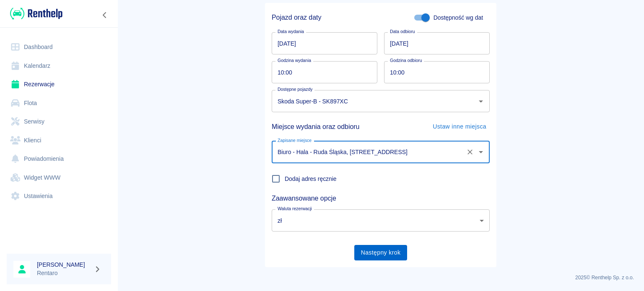 This screenshot has width=644, height=291. I want to click on img: Renthelp logo, so click(36, 14).